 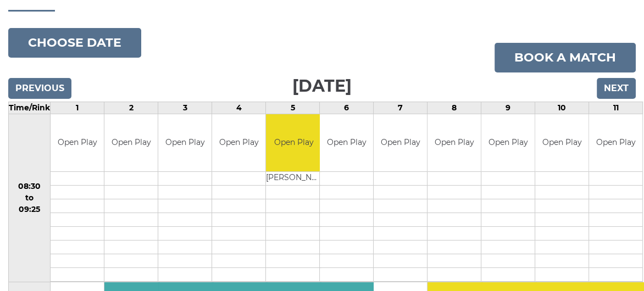 I want to click on td: Time/Rink, so click(x=30, y=108).